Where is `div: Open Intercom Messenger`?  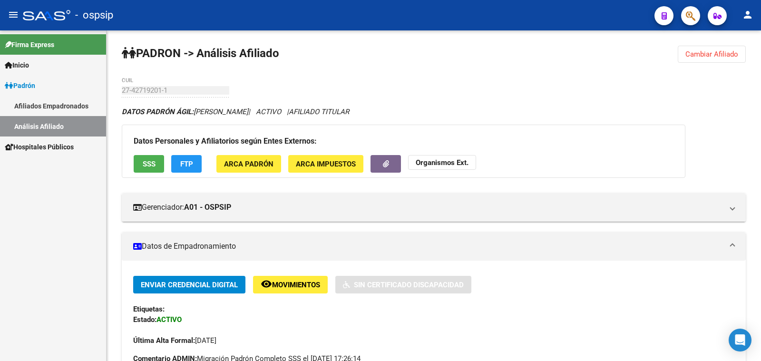
div: Open Intercom Messenger is located at coordinates (740, 340).